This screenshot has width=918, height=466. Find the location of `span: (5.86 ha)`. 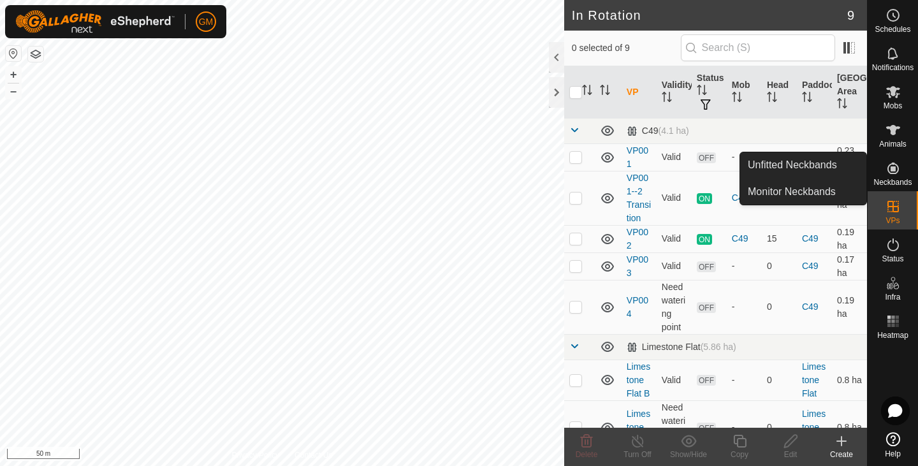

span: (5.86 ha) is located at coordinates (718, 347).